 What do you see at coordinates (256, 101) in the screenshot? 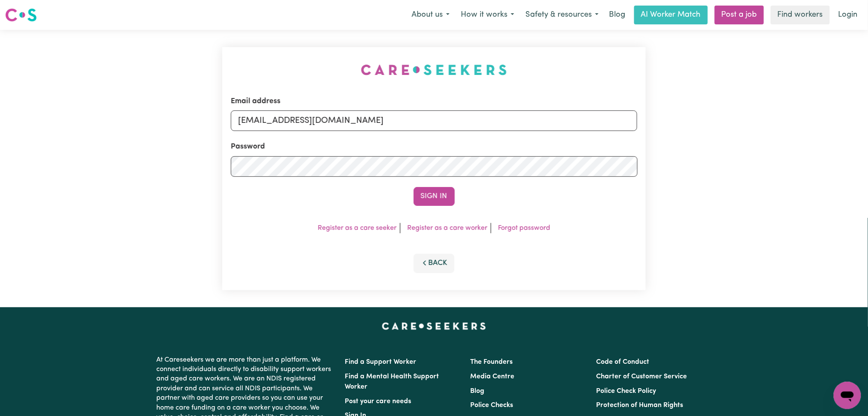
I see `label: Email address` at bounding box center [256, 101].